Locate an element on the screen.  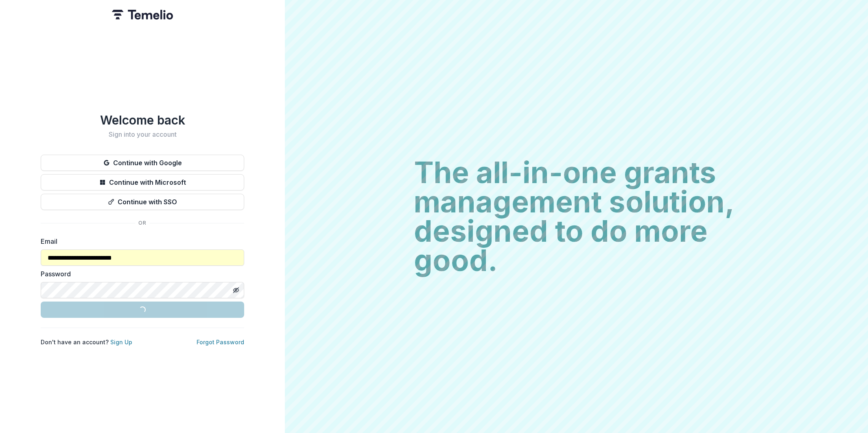
a: Sign Up is located at coordinates (121, 341).